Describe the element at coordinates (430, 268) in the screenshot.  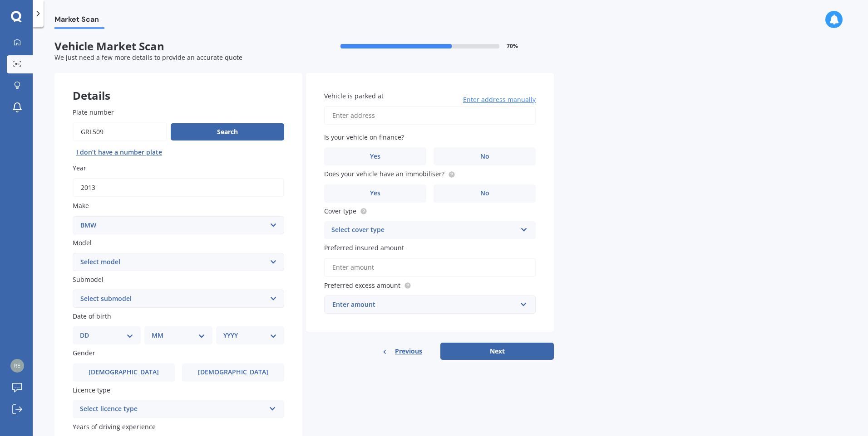
I see `input: Enter amount` at that location.